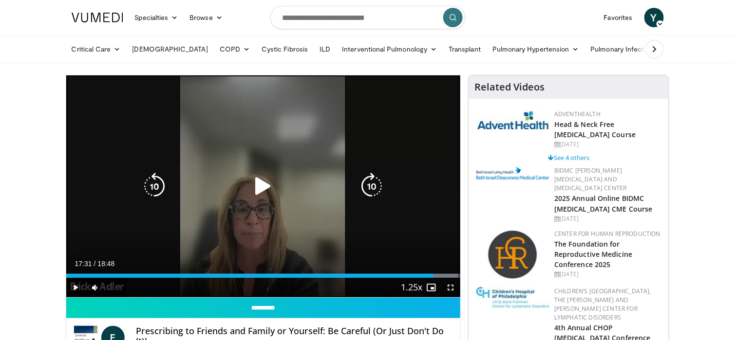  What do you see at coordinates (513, 120) in the screenshot?
I see `img: 5c3c682d-da39-4b33-93a5-b3fb6ba9580b.jpg.150x105_q85_autocrop_double_scale_upscale_version-0.2.jpg` at bounding box center [513, 120].